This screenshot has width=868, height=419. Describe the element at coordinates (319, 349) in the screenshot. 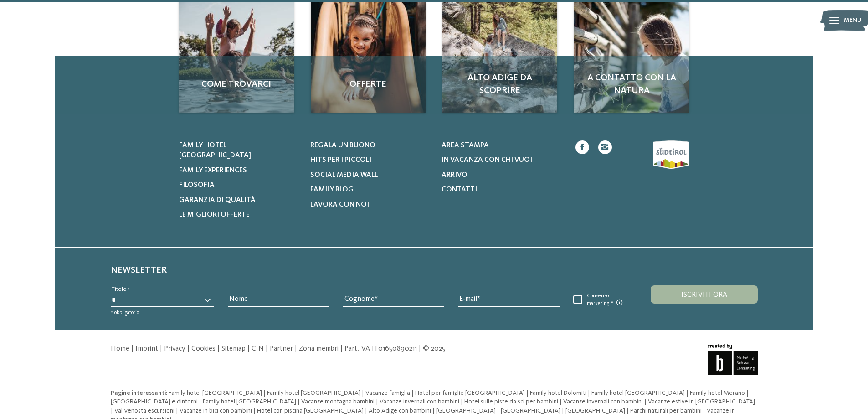

I see `a: Zona membri` at that location.